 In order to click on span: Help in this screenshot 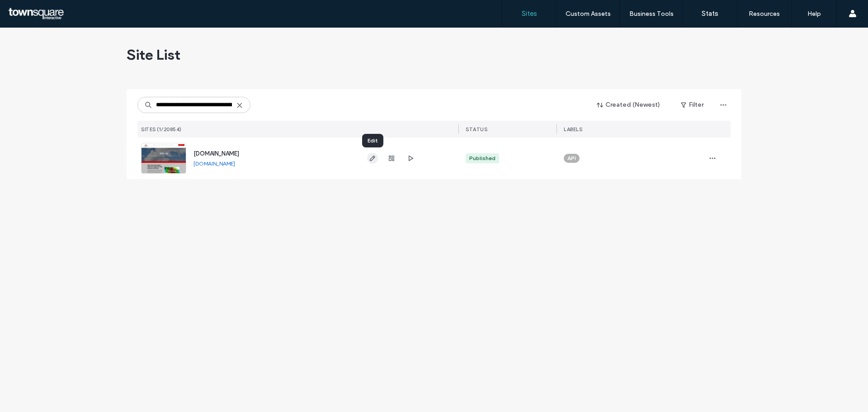, I will do `click(30, 10)`.